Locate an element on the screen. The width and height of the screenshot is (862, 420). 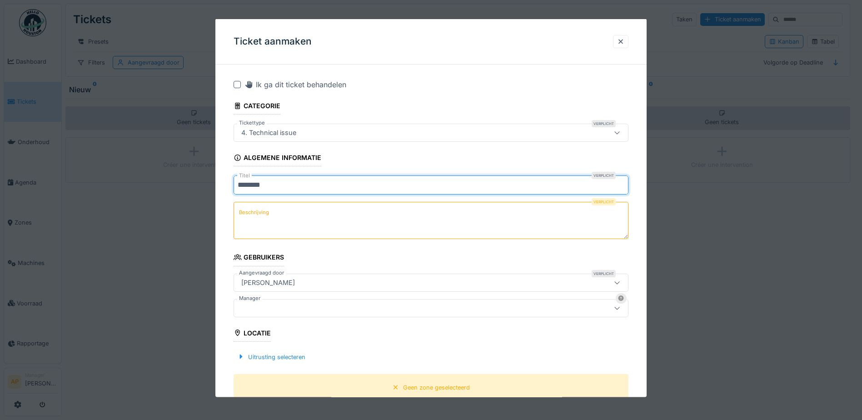
label: Manager is located at coordinates (249, 298).